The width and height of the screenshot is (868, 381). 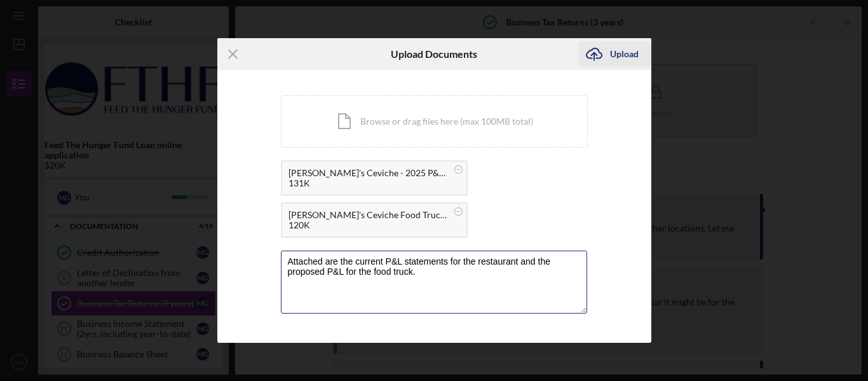 I want to click on div: 120K, so click(x=368, y=225).